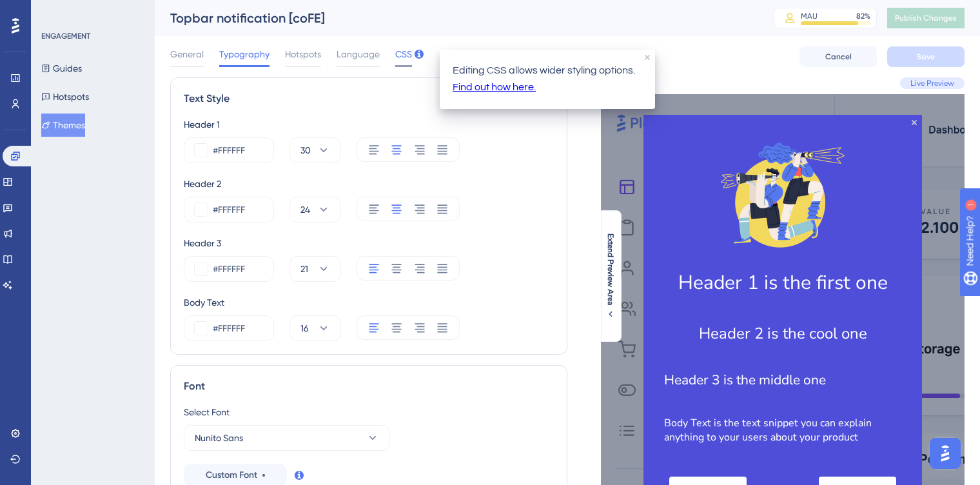 The width and height of the screenshot is (980, 485). I want to click on button: Open AI Assistant Launcher, so click(20, 20).